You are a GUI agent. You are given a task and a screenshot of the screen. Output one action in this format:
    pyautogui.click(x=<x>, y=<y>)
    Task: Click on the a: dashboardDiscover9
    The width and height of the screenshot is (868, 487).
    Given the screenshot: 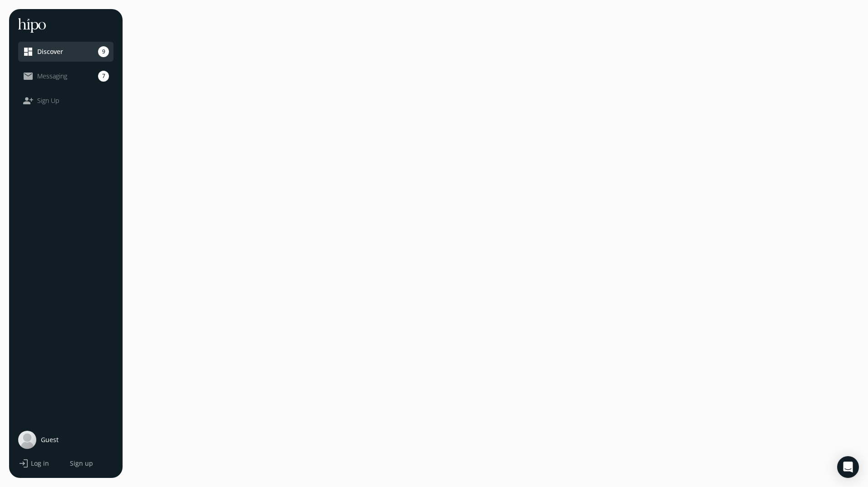 What is the action you would take?
    pyautogui.click(x=65, y=52)
    